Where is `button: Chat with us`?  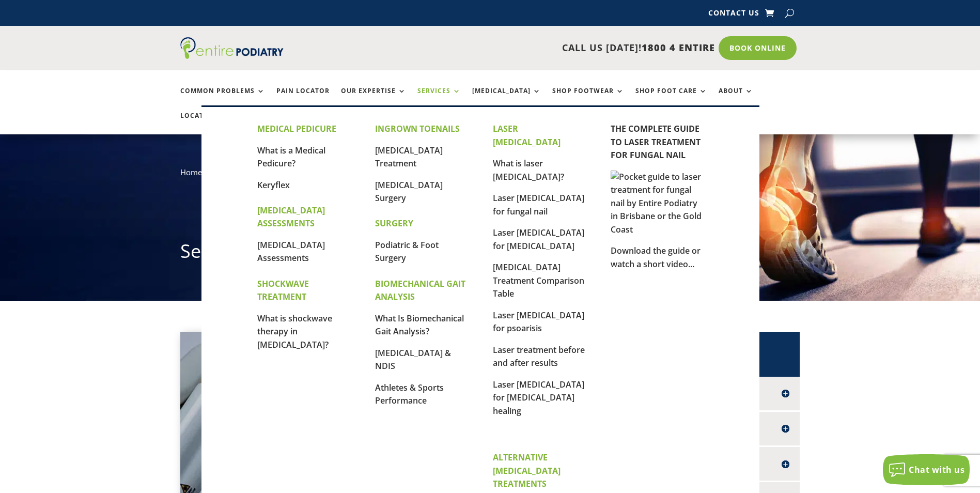
button: Chat with us is located at coordinates (926, 470).